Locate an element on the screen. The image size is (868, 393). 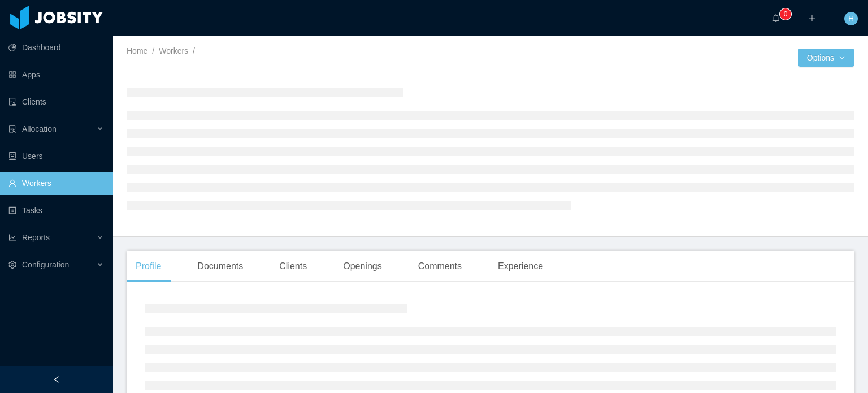
a: icon: auditClients is located at coordinates (56, 102).